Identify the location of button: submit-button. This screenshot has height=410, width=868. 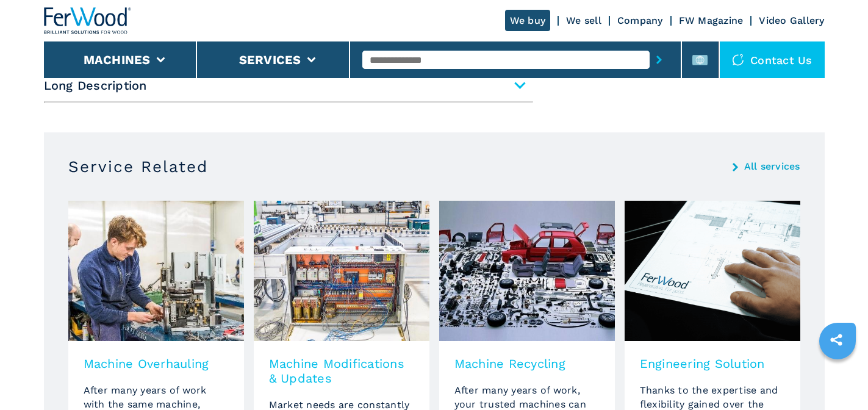
(659, 60).